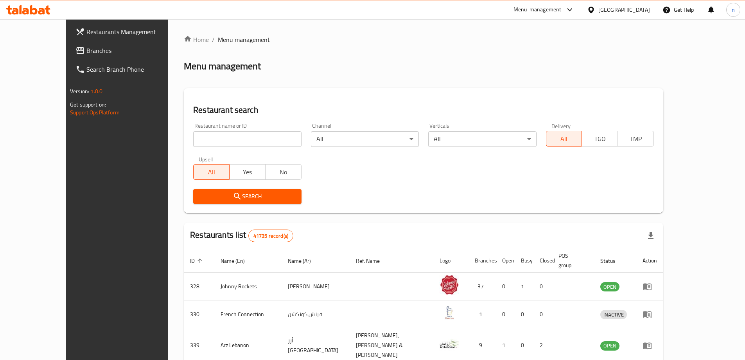  Describe the element at coordinates (733, 10) in the screenshot. I see `span: n` at that location.